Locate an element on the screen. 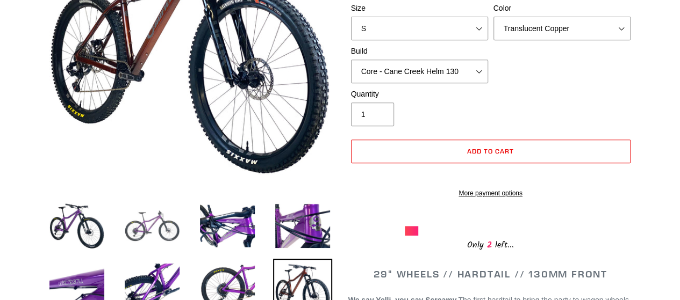 The height and width of the screenshot is (300, 680). label: Quantity is located at coordinates (419, 94).